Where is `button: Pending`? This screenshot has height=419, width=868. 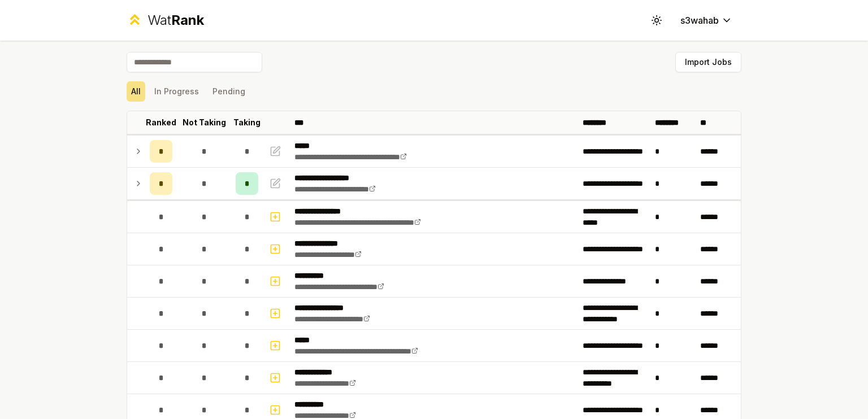
button: Pending is located at coordinates (229, 91).